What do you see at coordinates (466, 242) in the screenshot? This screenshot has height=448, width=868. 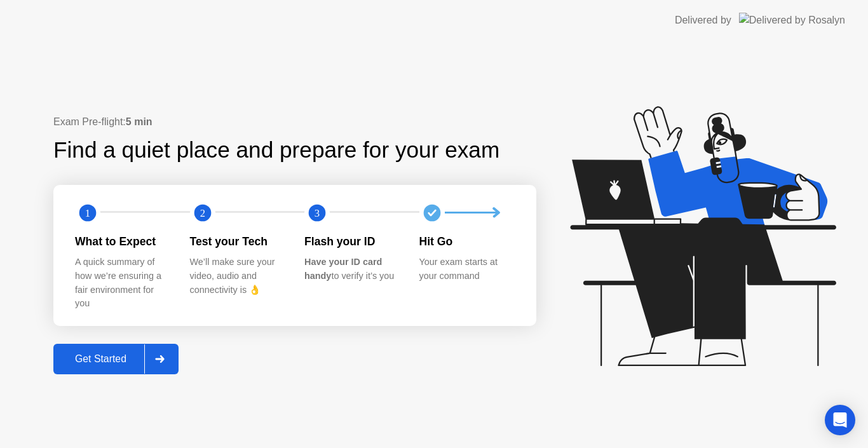 I see `div: Hit Go` at bounding box center [466, 242].